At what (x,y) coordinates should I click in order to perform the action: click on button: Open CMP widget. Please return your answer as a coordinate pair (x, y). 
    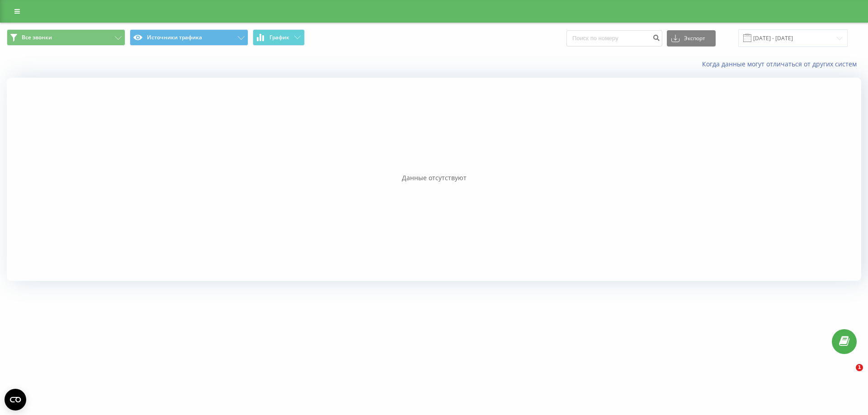
    Looking at the image, I should click on (15, 400).